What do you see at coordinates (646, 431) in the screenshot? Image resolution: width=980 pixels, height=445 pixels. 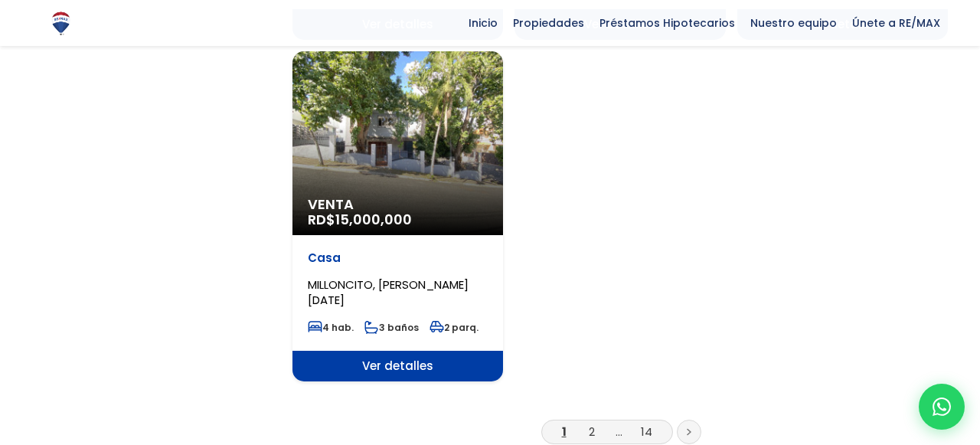 I see `a: 14` at bounding box center [646, 431].